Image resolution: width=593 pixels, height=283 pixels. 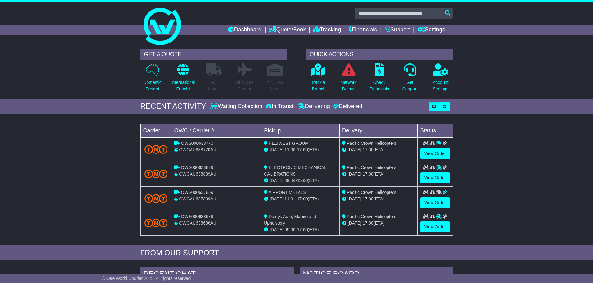 What do you see at coordinates (197, 193) in the screenshot?
I see `span: OWS000637809` at bounding box center [197, 193].